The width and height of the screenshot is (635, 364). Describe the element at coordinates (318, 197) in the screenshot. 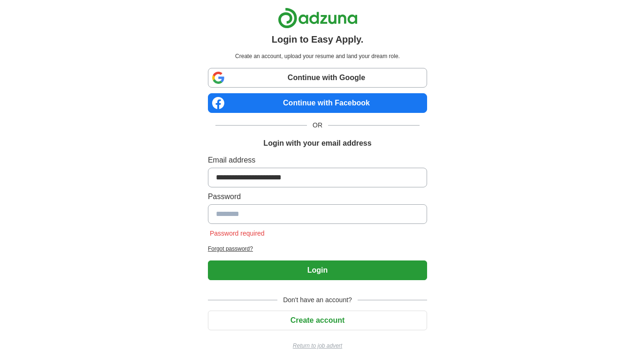

I see `label: Password` at that location.